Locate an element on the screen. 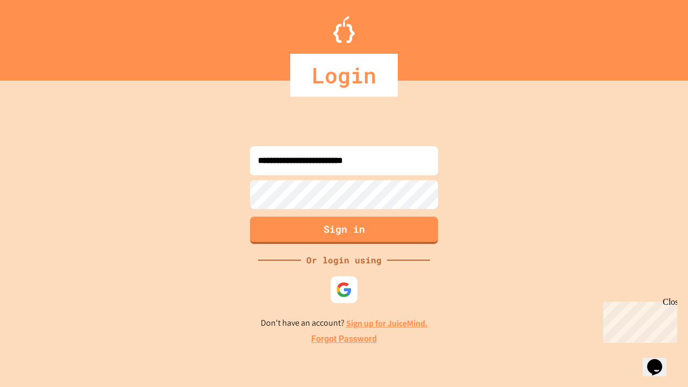  button: Sign in is located at coordinates (344, 230).